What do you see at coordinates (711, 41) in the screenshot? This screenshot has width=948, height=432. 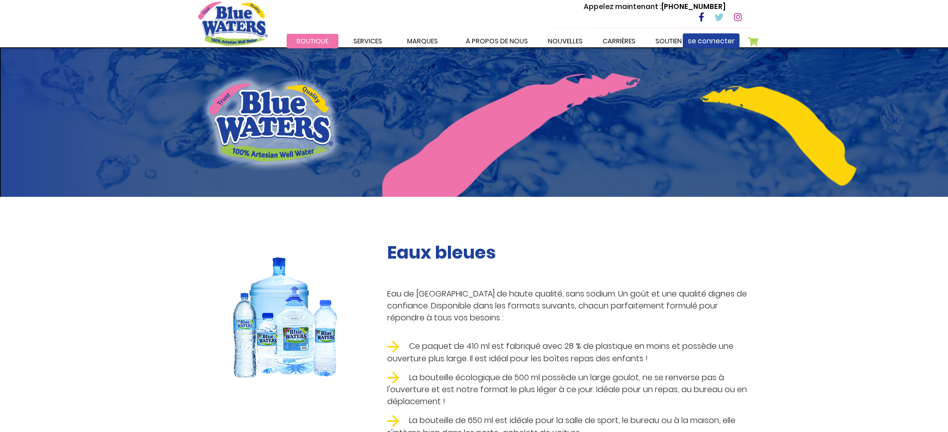 I see `a: se connecter` at bounding box center [711, 41].